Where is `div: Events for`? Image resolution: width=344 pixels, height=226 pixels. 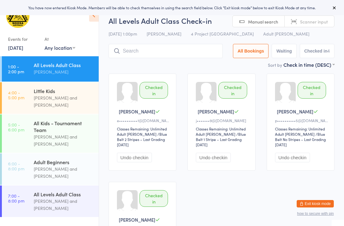 div: Events for is located at coordinates (23, 39).